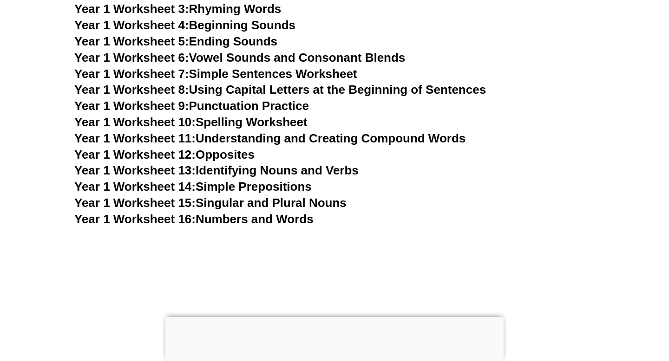 This screenshot has width=669, height=361. What do you see at coordinates (135, 203) in the screenshot?
I see `span: Year 1 Worksheet 15:` at bounding box center [135, 203].